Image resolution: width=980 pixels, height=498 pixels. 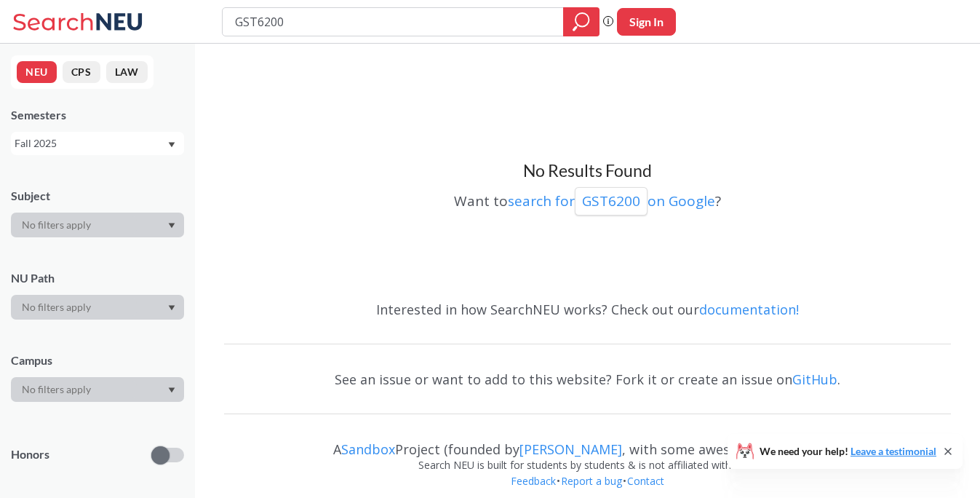 What do you see at coordinates (814, 379) in the screenshot?
I see `a: GitHub` at bounding box center [814, 379].